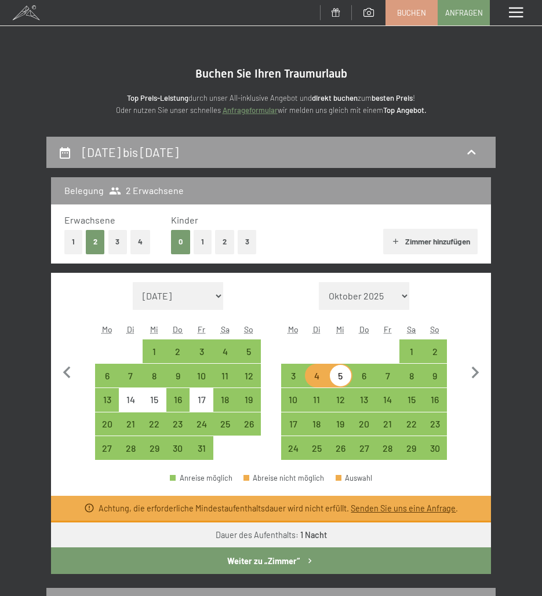 The width and height of the screenshot is (542, 596). Describe the element at coordinates (411, 448) in the screenshot. I see `div: Sat Nov 29 2025` at that location.